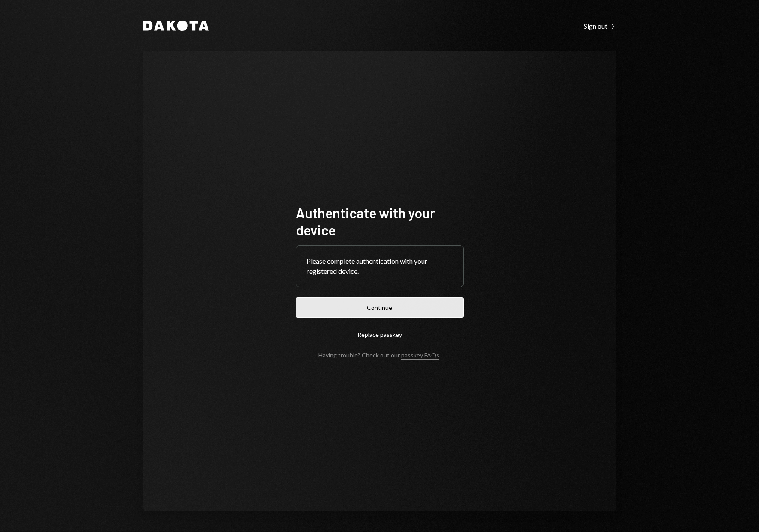 The width and height of the screenshot is (759, 532). I want to click on a: passkey FAQs, so click(420, 355).